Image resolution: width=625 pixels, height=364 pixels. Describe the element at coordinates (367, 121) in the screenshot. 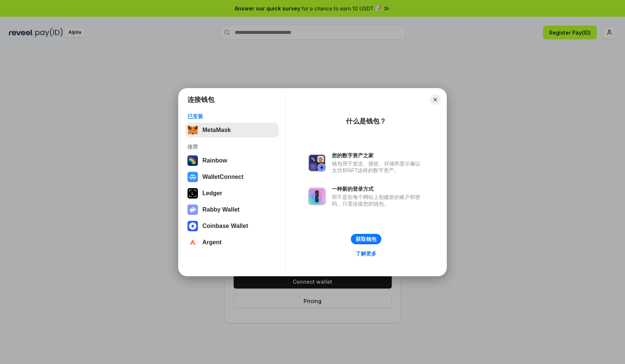

I see `div: 什么是钱包？` at that location.